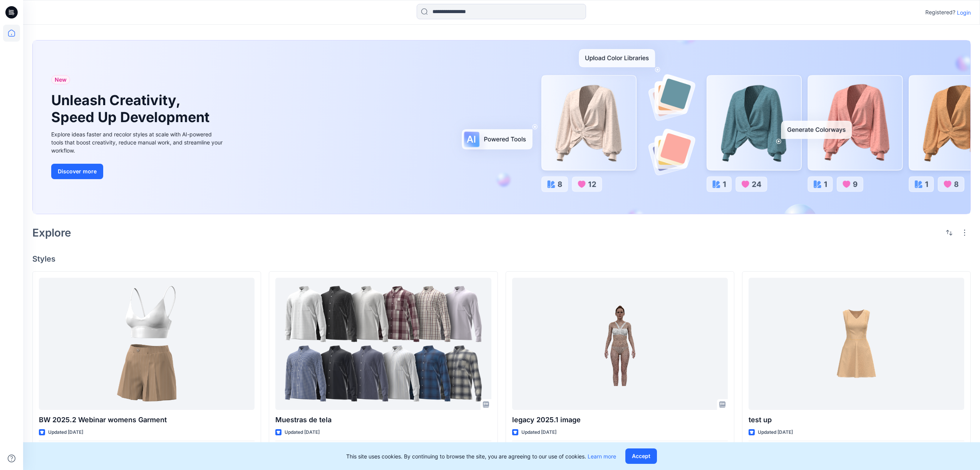  What do you see at coordinates (77, 172) in the screenshot?
I see `button: Discover more` at bounding box center [77, 172].